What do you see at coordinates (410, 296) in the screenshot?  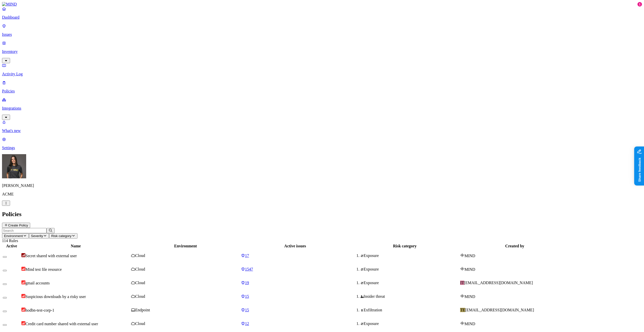 I see `div: Insider threat` at bounding box center [410, 296].